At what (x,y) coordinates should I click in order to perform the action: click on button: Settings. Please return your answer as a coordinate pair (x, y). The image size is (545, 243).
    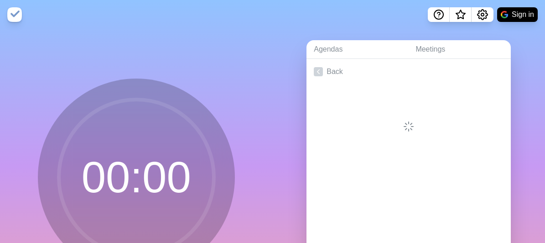
    Looking at the image, I should click on (483, 15).